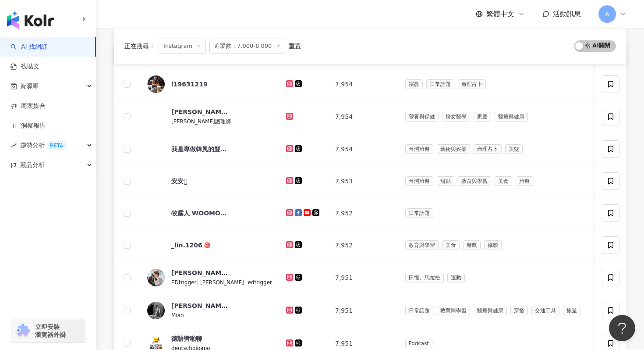 The height and width of the screenshot is (350, 644). Describe the element at coordinates (14, 145) in the screenshot. I see `span: rise` at that location.